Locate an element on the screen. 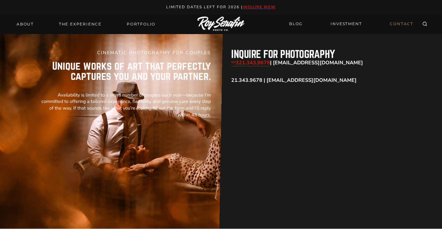 The image size is (442, 229). nav: Secondary Navigation is located at coordinates (351, 24).